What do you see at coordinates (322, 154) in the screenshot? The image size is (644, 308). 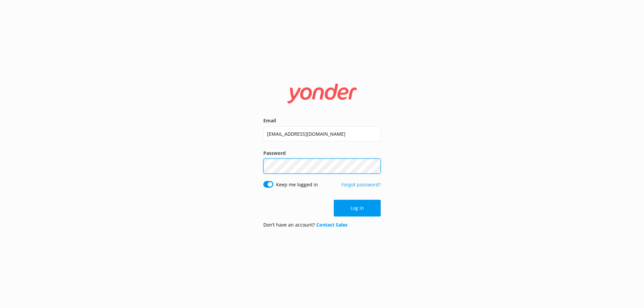 I see `label: Password` at bounding box center [322, 154].